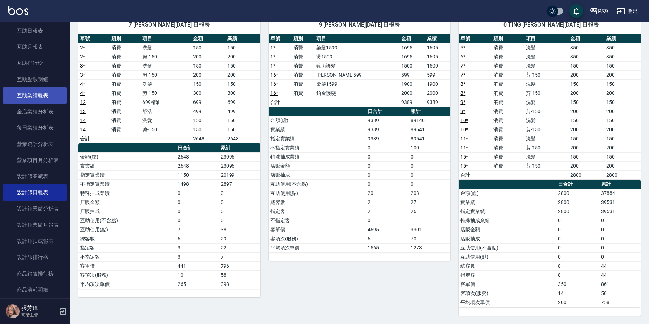  What do you see at coordinates (438, 93) in the screenshot?
I see `td: 2000` at bounding box center [438, 93].